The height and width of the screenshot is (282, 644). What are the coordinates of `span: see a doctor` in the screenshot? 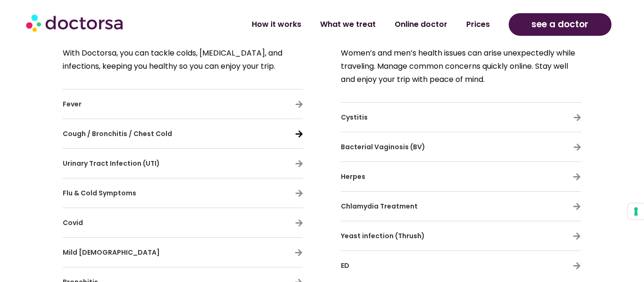 It's located at (559, 25).